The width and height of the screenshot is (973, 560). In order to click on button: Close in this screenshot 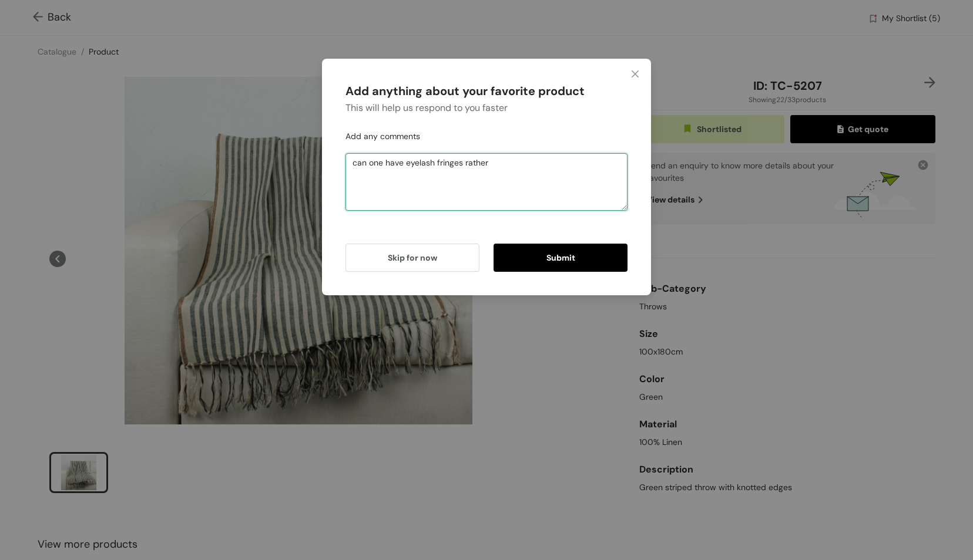, I will do `click(635, 74)`.